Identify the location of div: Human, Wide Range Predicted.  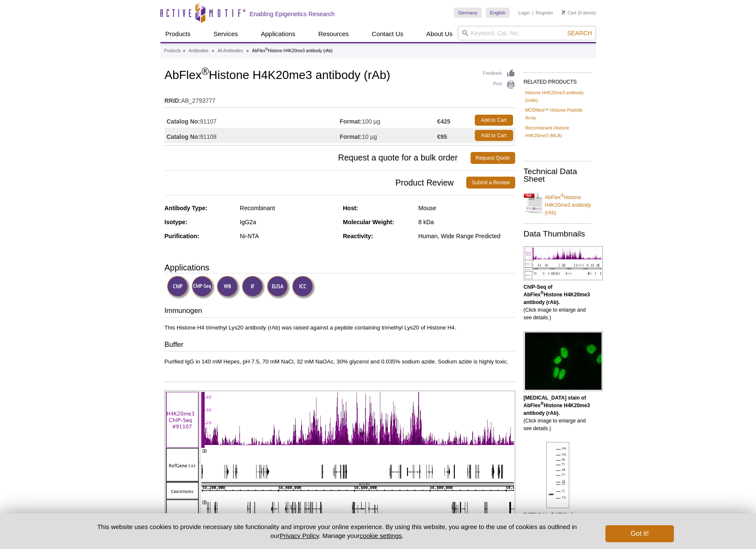
(466, 236).